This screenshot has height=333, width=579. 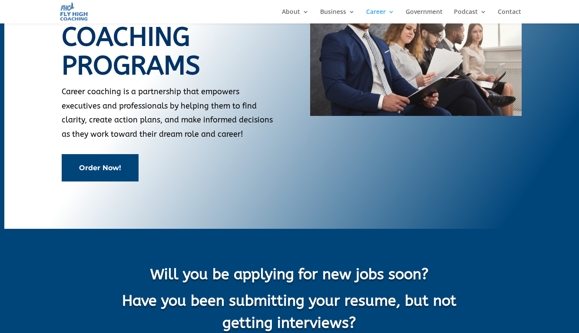 I want to click on img: Fly High Coaching, so click(x=74, y=11).